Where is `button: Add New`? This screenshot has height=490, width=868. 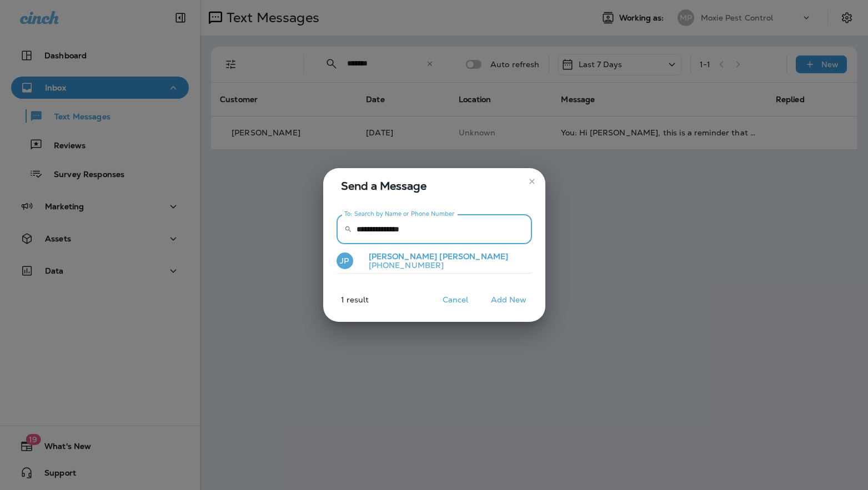 button: Add New is located at coordinates (508, 299).